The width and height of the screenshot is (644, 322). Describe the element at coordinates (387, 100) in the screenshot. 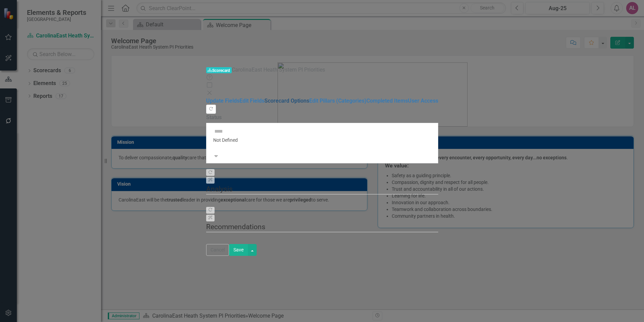

I see `a: Completed Items` at that location.